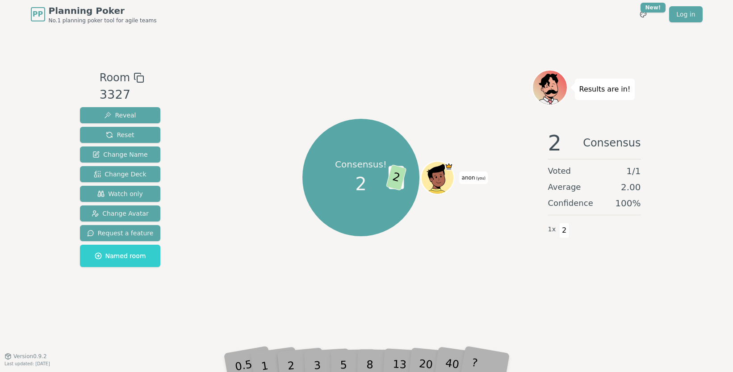 The image size is (733, 372). What do you see at coordinates (120, 174) in the screenshot?
I see `span: Change Deck` at bounding box center [120, 174].